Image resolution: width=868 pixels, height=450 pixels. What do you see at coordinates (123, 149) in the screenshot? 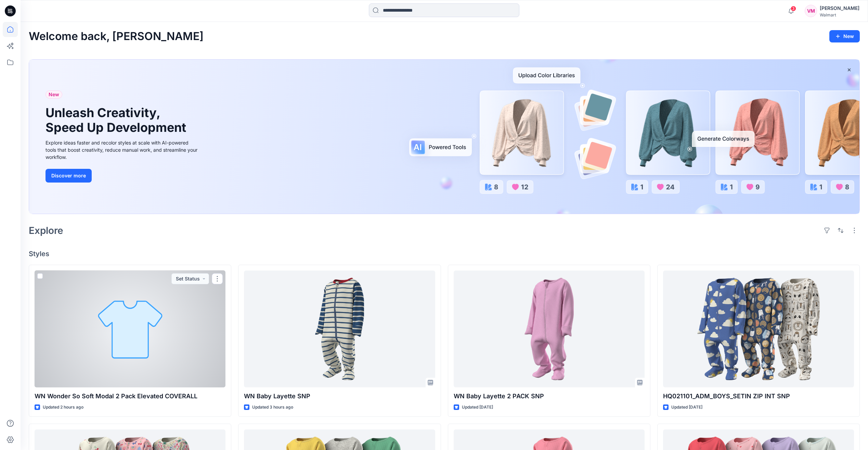
I see `div: Explore ideas faster and recolor styles at scale with AI-powered tools that boost creativity, red...` at bounding box center [123, 149].